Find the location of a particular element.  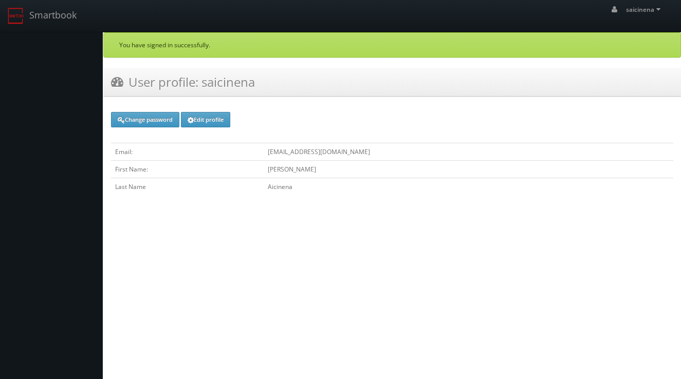

td: Email: is located at coordinates (187, 152).